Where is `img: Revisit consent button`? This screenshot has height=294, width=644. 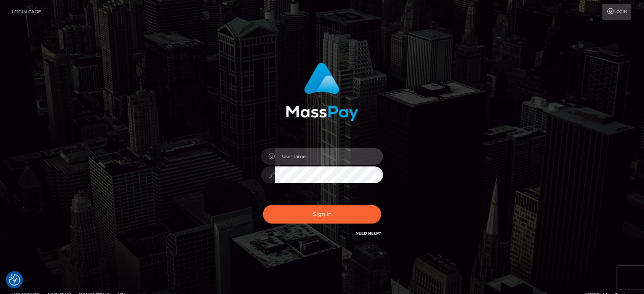
img: Revisit consent button is located at coordinates (14, 280).